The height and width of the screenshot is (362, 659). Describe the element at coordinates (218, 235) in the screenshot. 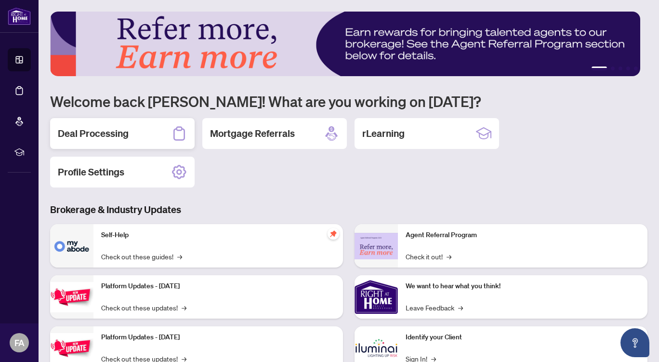

I see `p: Self-Help` at that location.